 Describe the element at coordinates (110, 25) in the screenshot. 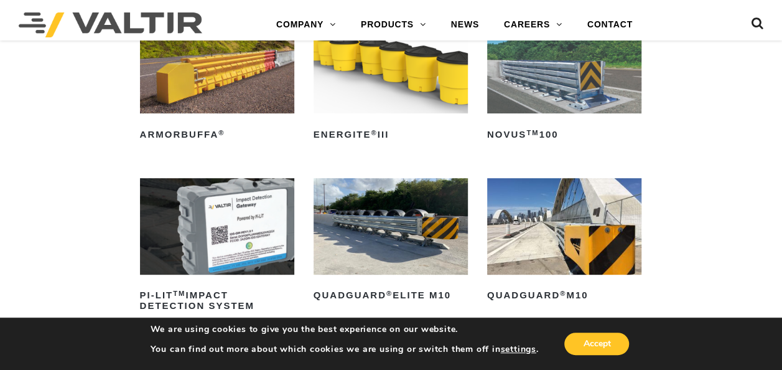

I see `img: Valtir` at that location.